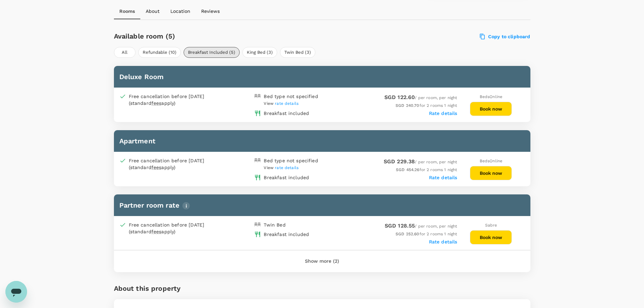 The image size is (644, 308). What do you see at coordinates (408, 170) in the screenshot?
I see `span: SGD 454.26` at bounding box center [408, 170].